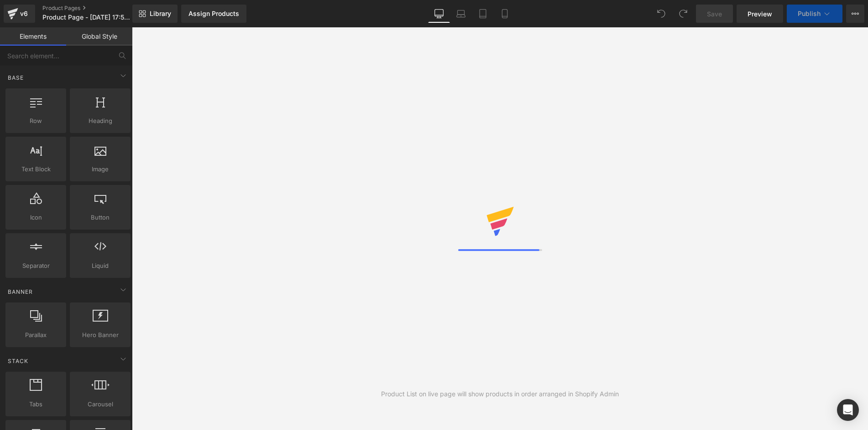 This screenshot has width=868, height=430. Describe the element at coordinates (36, 121) in the screenshot. I see `span: Row` at that location.